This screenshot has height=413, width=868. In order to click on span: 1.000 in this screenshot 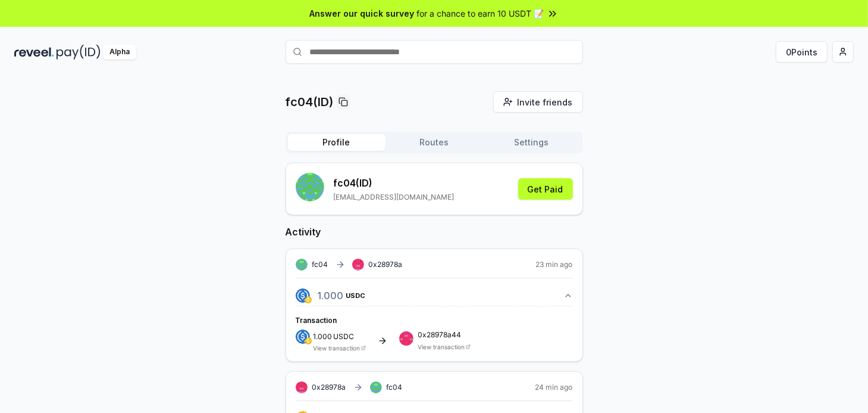, I will do `click(323, 336)`.